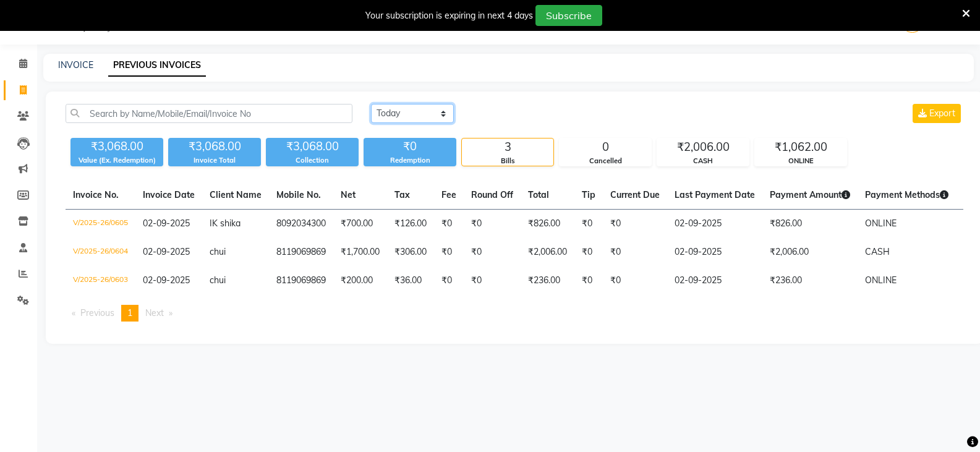 The width and height of the screenshot is (980, 452). Describe the element at coordinates (298, 195) in the screenshot. I see `span: Mobile No.` at that location.